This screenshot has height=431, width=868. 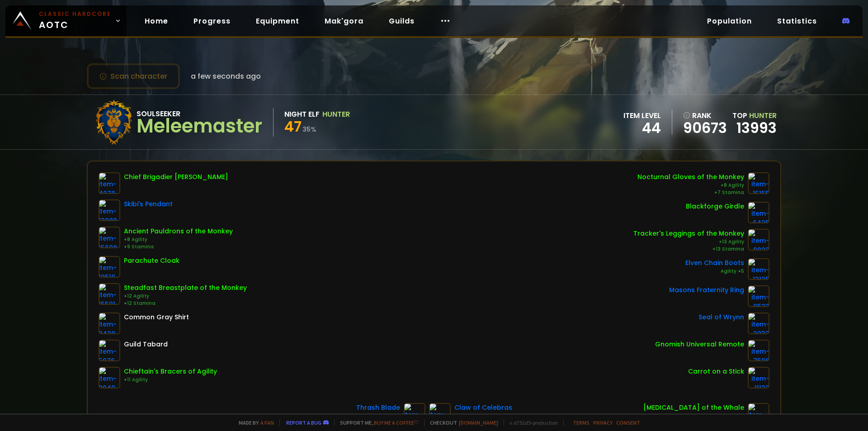 I want to click on img: item-9922, so click(x=758, y=240).